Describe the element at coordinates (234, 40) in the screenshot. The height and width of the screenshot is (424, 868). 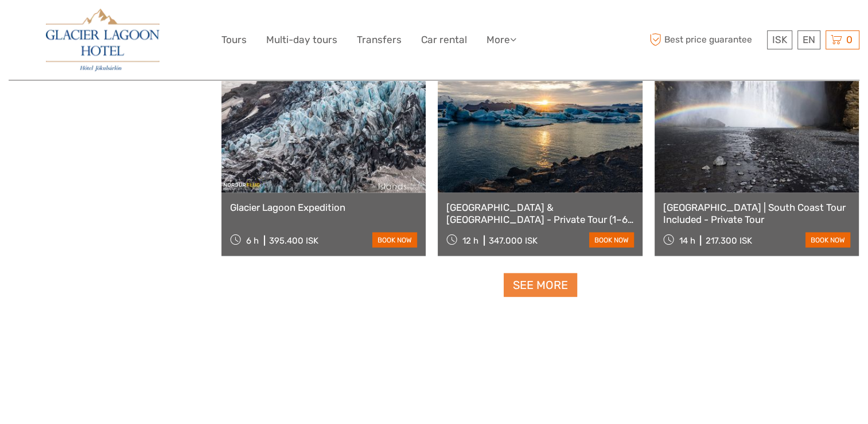
I see `a: Tours` at that location.